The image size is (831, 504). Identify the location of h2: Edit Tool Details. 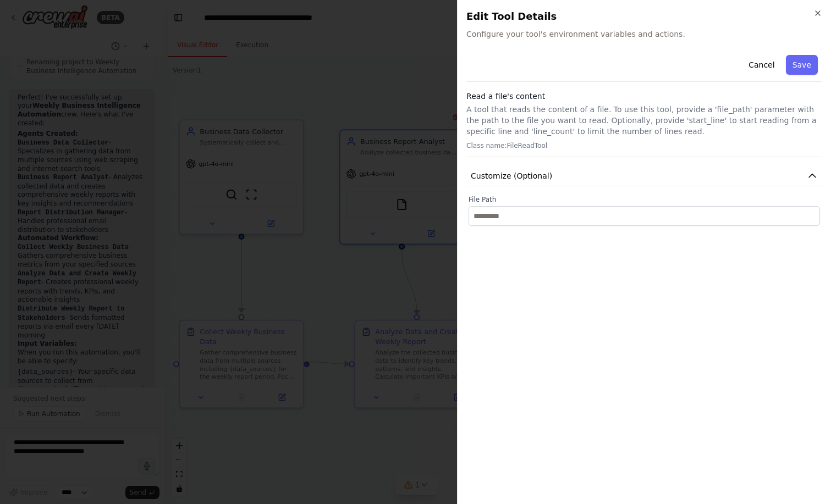
(644, 16).